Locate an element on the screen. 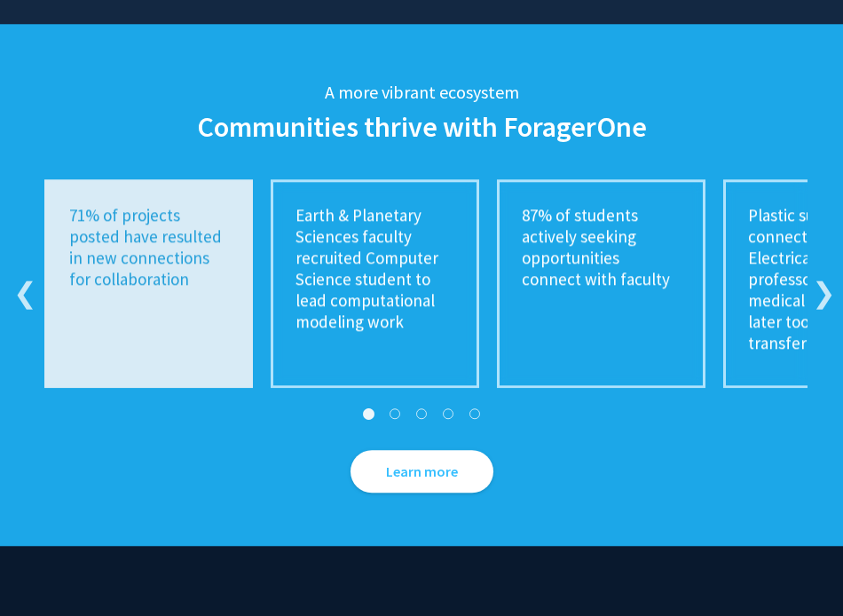  a: Opens in a new tab is located at coordinates (422, 472).